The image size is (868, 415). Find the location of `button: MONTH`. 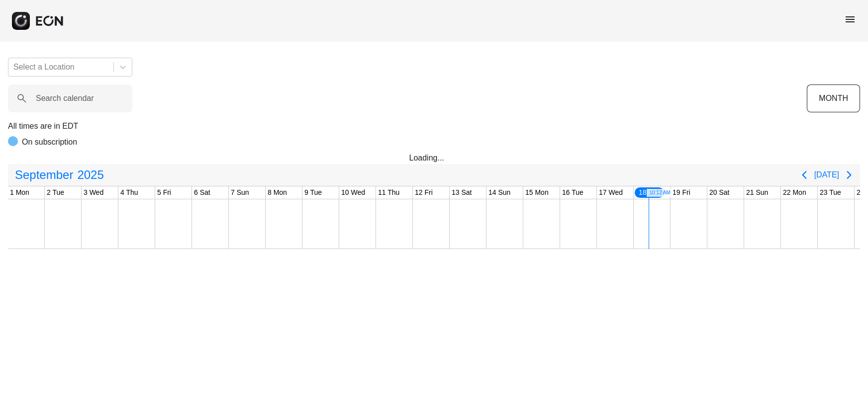

button: MONTH is located at coordinates (833, 99).